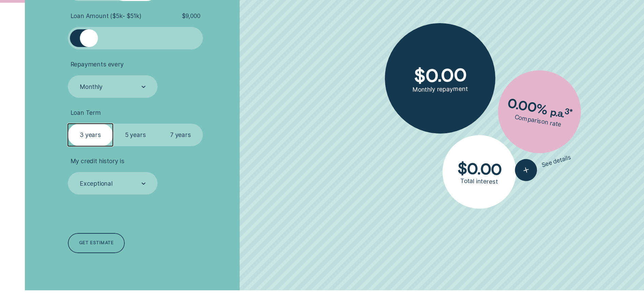 The height and width of the screenshot is (293, 644). What do you see at coordinates (97, 162) in the screenshot?
I see `span: My credit history is` at bounding box center [97, 162].